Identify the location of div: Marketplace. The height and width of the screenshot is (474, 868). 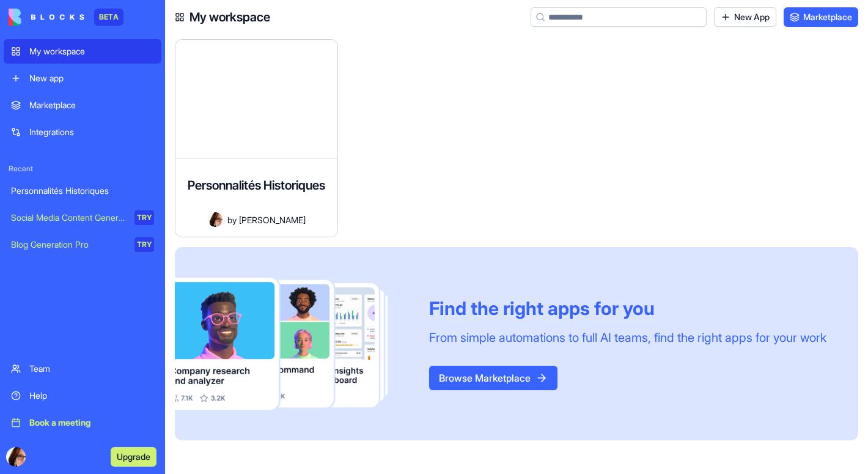
(92, 105).